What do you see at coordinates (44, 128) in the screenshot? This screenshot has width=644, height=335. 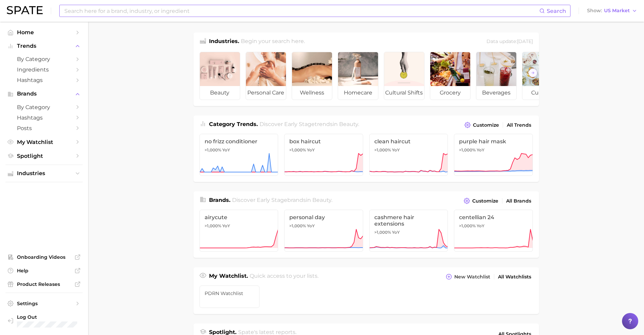 I see `span: Posts` at bounding box center [44, 128].